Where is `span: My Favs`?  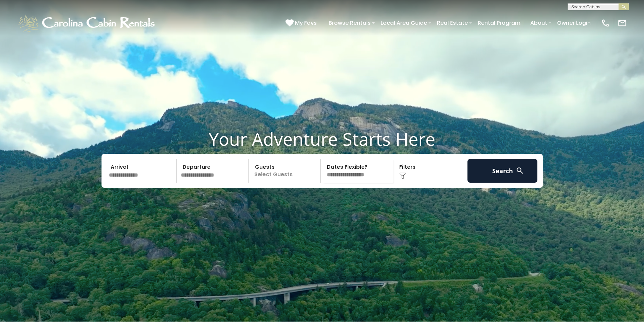
span: My Favs is located at coordinates (306, 22).